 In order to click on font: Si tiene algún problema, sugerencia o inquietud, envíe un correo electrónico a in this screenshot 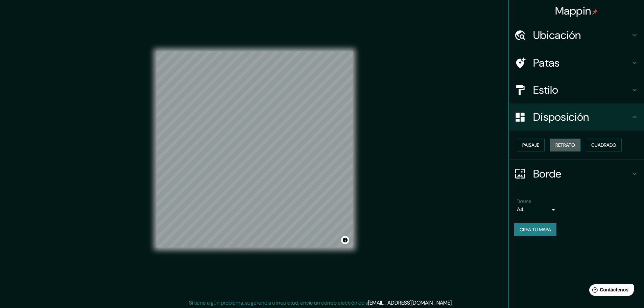, I will do `click(278, 303)`.